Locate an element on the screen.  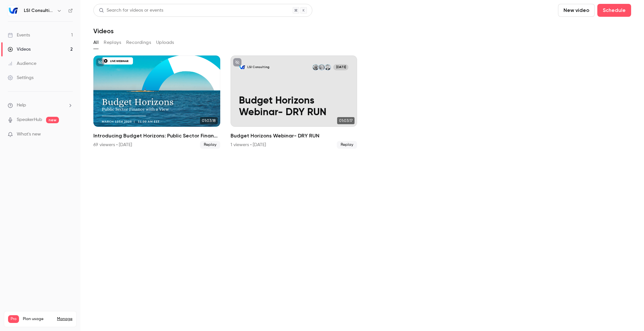
span: Plan usage is located at coordinates (38, 319).